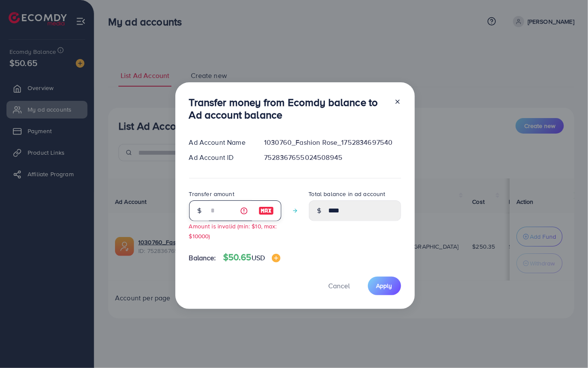 The width and height of the screenshot is (588, 368). Describe the element at coordinates (288, 109) in the screenshot. I see `h3: Transfer money from Ecomdy balance to Ad account balance` at that location.